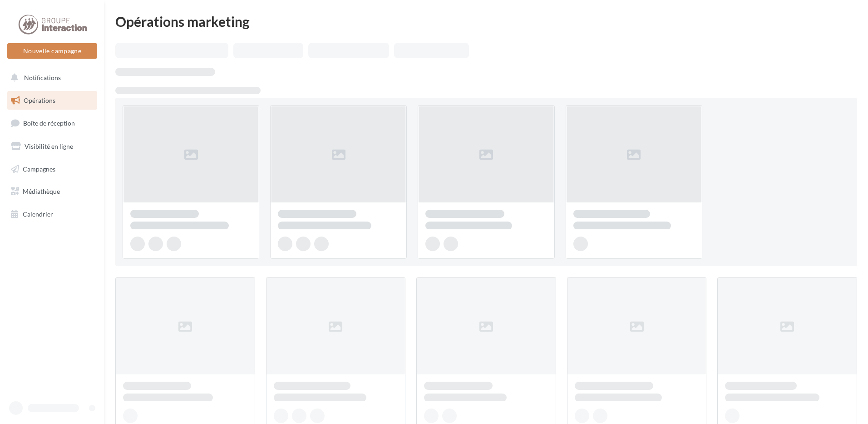 This screenshot has height=424, width=868. I want to click on span: Calendrier, so click(38, 214).